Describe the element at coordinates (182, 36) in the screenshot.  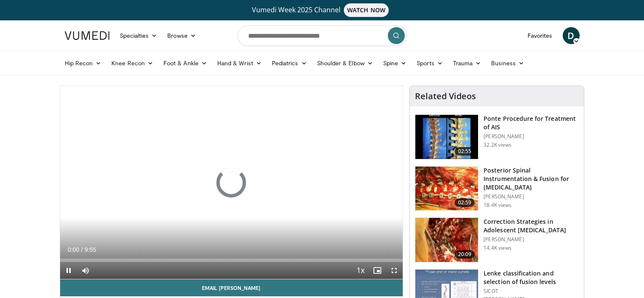
I see `a: Browse` at that location.